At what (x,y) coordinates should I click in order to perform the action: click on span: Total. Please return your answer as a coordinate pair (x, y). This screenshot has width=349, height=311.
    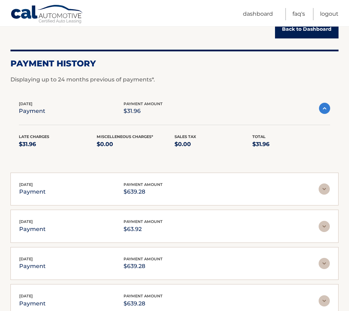
    Looking at the image, I should click on (259, 136).